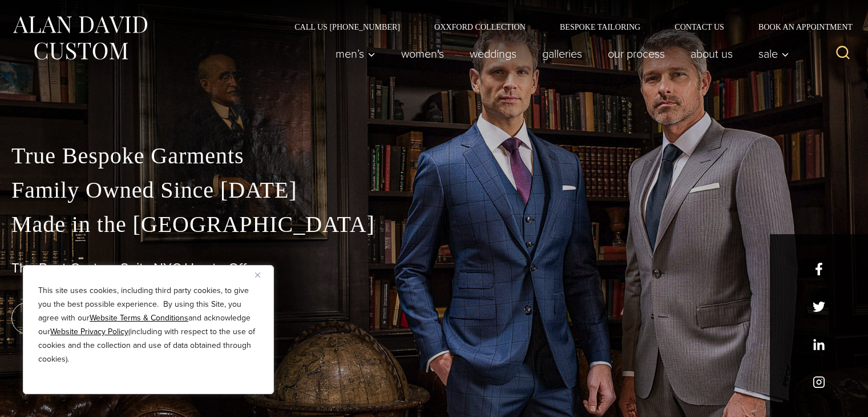 This screenshot has height=417, width=868. Describe the element at coordinates (567, 27) in the screenshot. I see `nav: Secondary Navigation` at that location.